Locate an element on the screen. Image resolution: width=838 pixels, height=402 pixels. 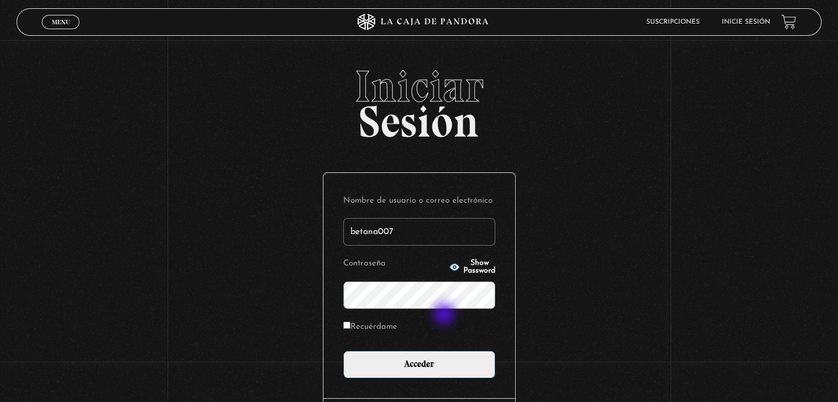
span: Show Password is located at coordinates (479, 267).